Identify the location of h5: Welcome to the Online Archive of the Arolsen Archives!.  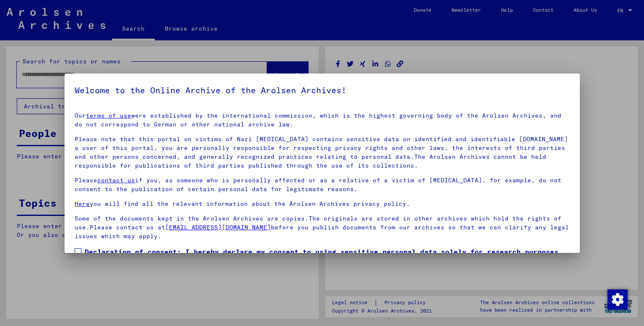
(322, 90).